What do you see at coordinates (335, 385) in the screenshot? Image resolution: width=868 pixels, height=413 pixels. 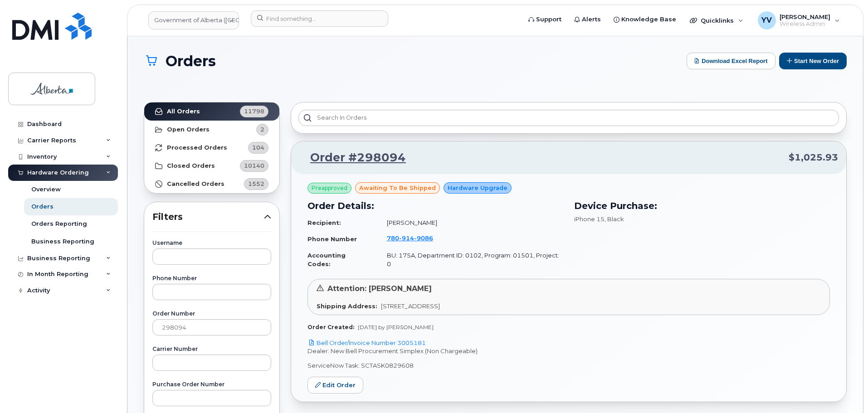 I see `a: Edit Order` at bounding box center [335, 385].